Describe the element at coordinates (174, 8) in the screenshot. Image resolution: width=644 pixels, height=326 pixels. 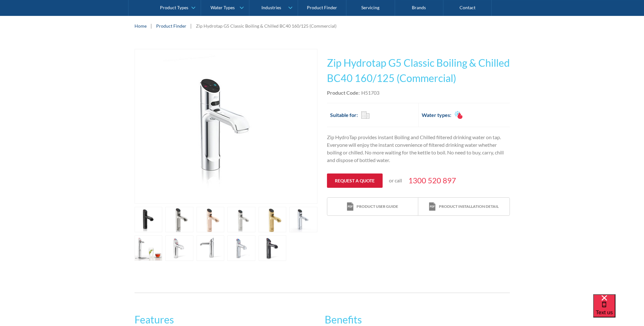
I see `div: Product Types` at that location.